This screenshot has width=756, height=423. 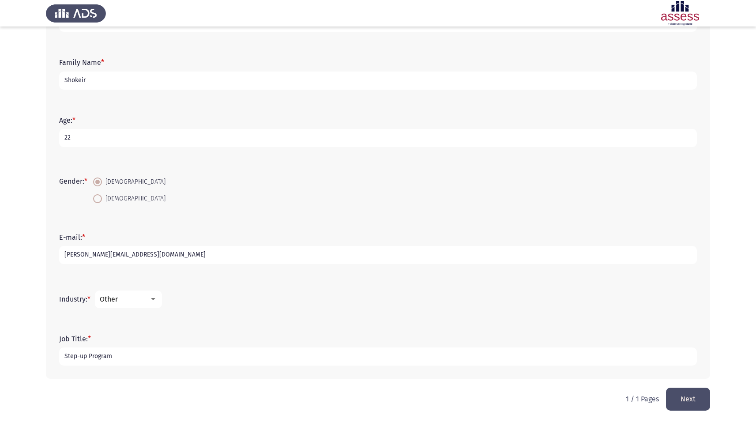 I want to click on img: Assessment logo of ASSESS Focus 4 Module Assessment (EN/AR) (Advanced - IB), so click(x=680, y=13).